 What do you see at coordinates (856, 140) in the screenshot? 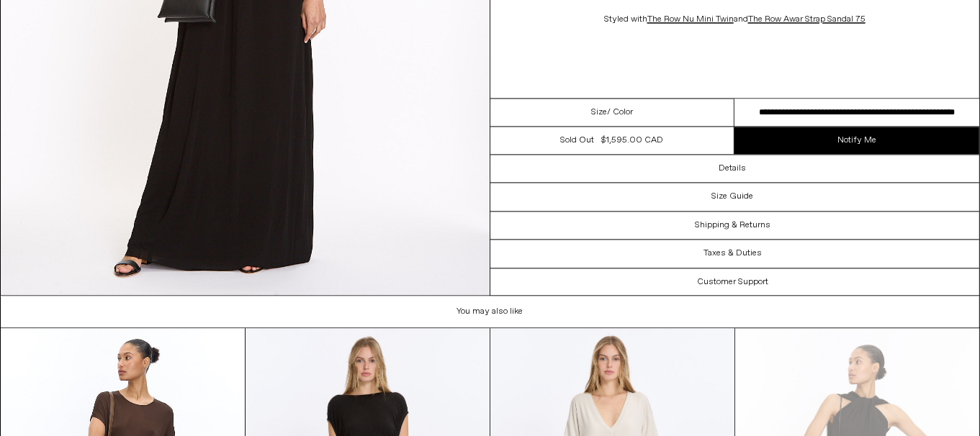
I see `a: Notify Me` at bounding box center [856, 140].